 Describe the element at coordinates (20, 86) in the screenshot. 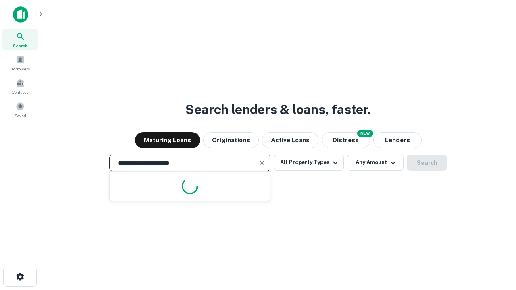

I see `a: Contacts` at that location.